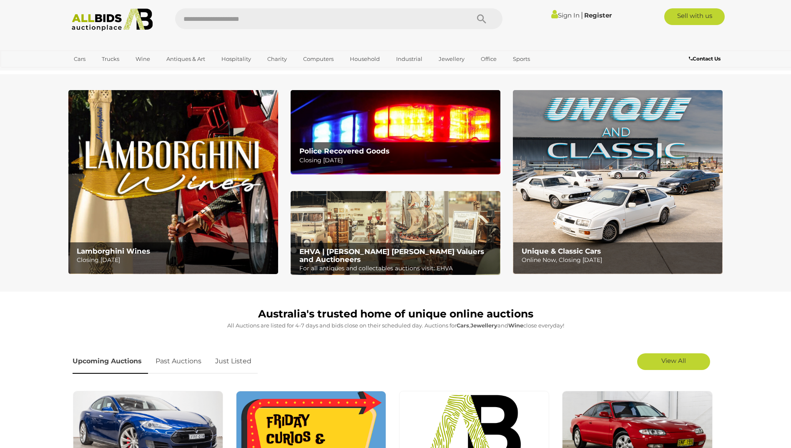  Describe the element at coordinates (674, 360) in the screenshot. I see `span: View All` at that location.